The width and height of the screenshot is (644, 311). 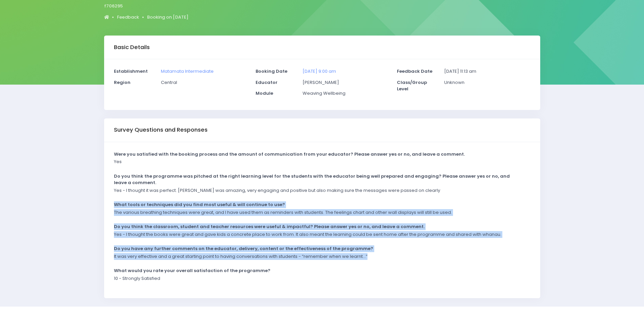 I want to click on p: It was very effective and a great starting point to having conversations with students - “remembe..., so click(x=241, y=256).